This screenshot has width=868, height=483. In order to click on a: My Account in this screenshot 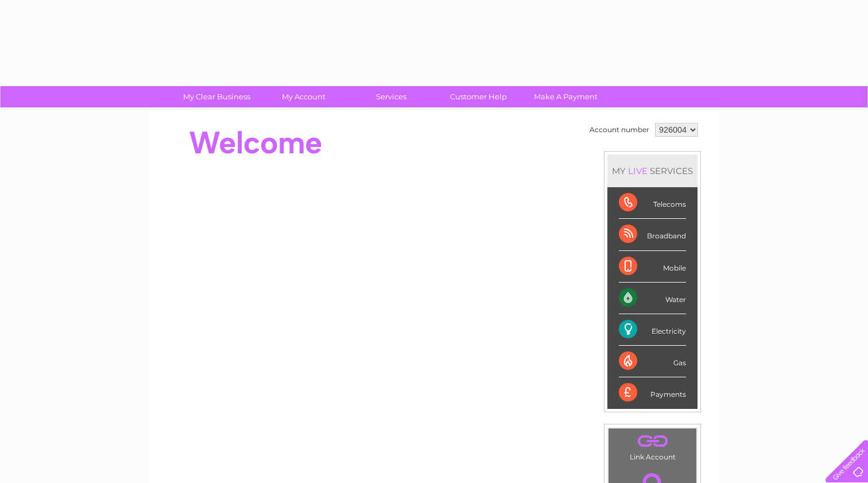, I will do `click(304, 96)`.